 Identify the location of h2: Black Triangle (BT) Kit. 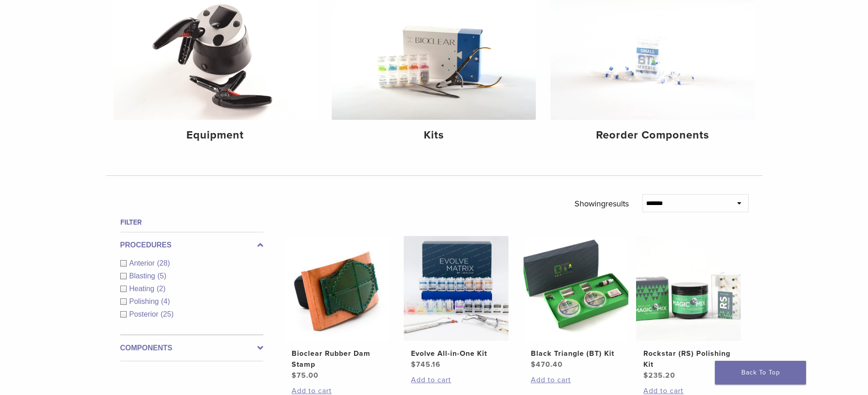
(576, 354).